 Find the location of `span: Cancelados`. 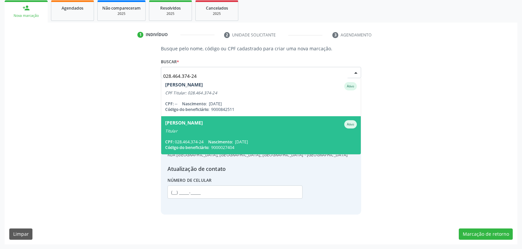

span: Cancelados is located at coordinates (217, 8).